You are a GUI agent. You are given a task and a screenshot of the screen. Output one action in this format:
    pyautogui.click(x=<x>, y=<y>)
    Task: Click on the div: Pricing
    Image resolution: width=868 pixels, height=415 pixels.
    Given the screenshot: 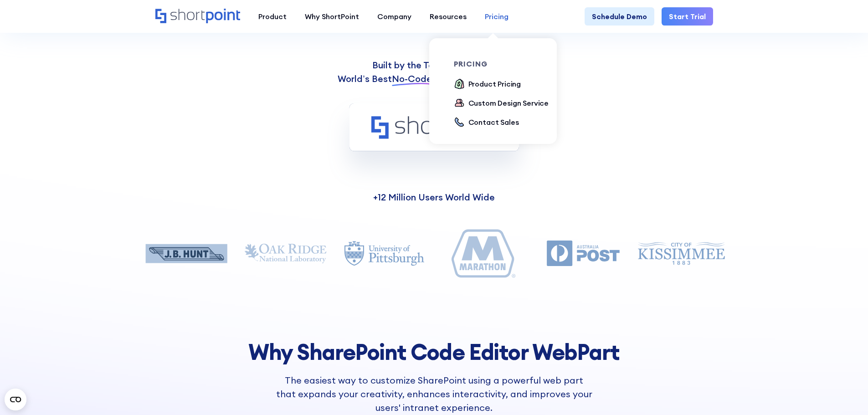 What is the action you would take?
    pyautogui.click(x=496, y=17)
    